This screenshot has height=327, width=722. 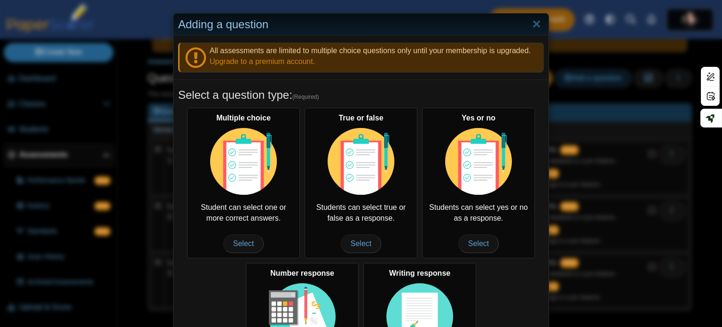 What do you see at coordinates (479, 118) in the screenshot?
I see `b: Yes or no` at bounding box center [479, 118].